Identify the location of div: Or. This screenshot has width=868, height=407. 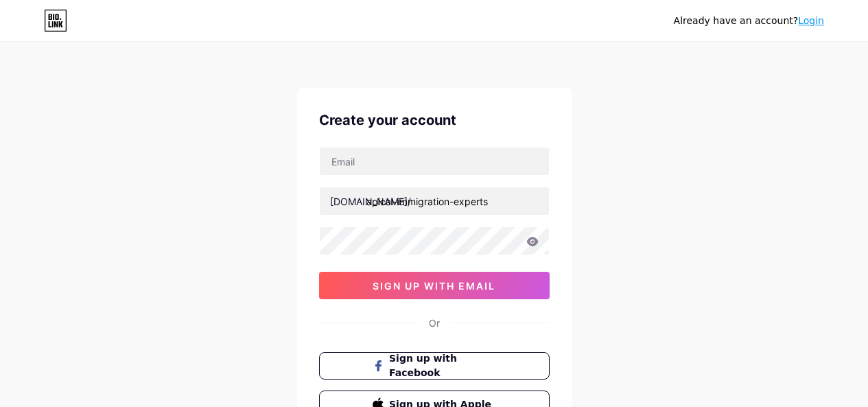
(435, 323).